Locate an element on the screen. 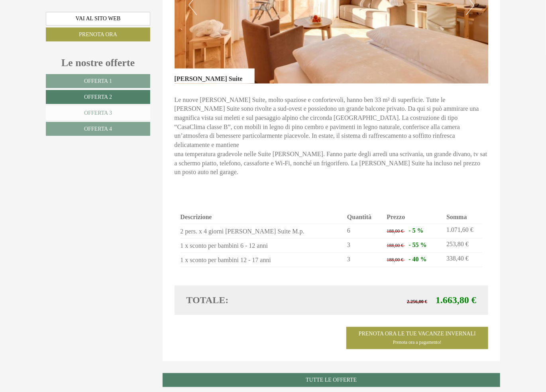 This screenshot has width=546, height=392. span: Offerta 4 is located at coordinates (98, 129).